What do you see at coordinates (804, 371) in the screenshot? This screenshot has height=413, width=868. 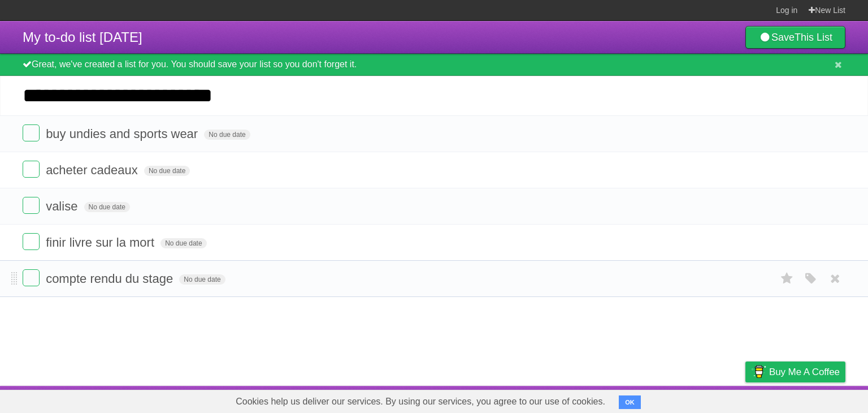 I see `span: Buy me a coffee` at bounding box center [804, 371].